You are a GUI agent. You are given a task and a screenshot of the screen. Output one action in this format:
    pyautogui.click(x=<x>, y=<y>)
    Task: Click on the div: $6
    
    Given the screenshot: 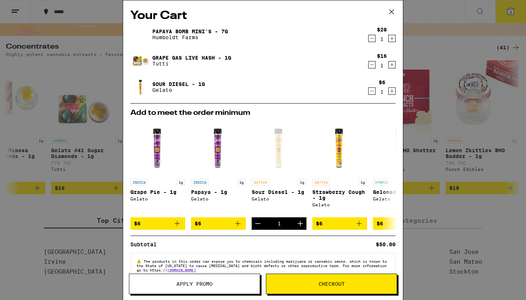 What is the action you would take?
    pyautogui.click(x=382, y=82)
    